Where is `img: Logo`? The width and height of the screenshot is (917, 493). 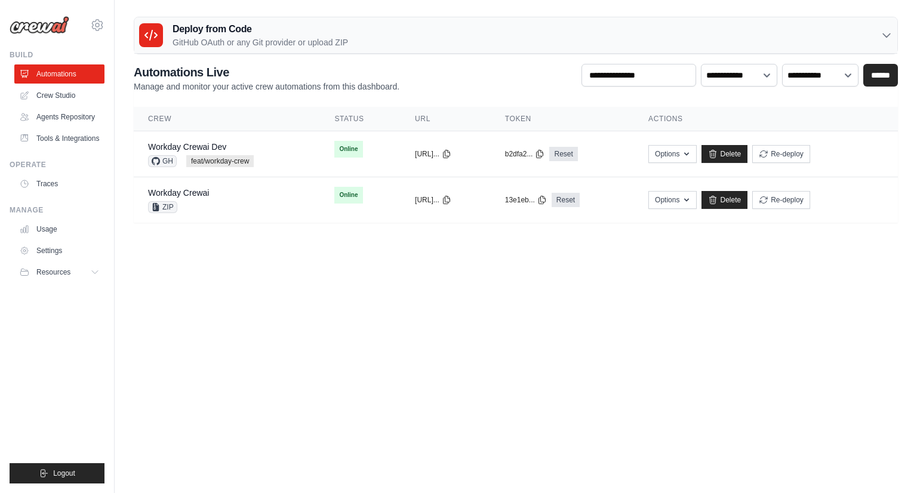 img: Logo is located at coordinates (39, 25).